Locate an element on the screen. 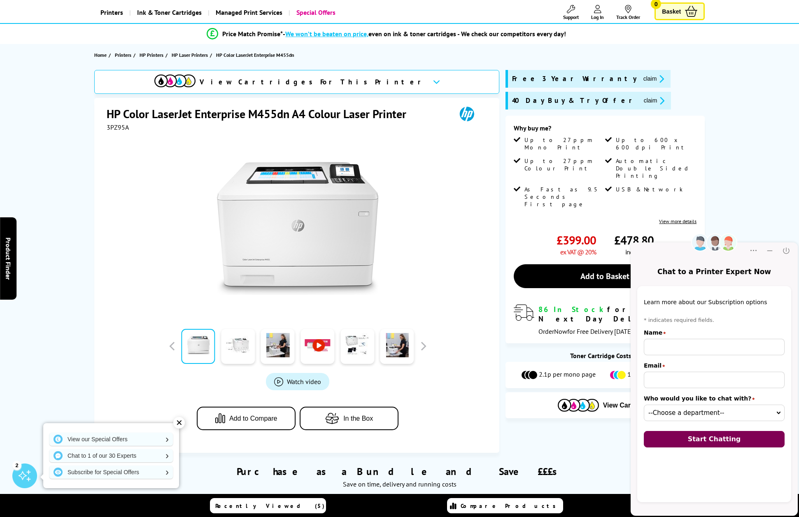  span: Automatic Double Sided Printing is located at coordinates (656, 168).